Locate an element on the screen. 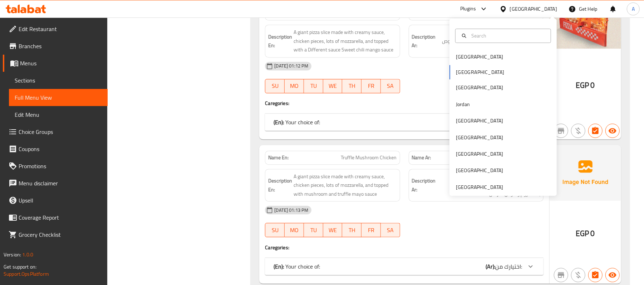 This screenshot has height=285, width=644. input: Search is located at coordinates (507, 36).